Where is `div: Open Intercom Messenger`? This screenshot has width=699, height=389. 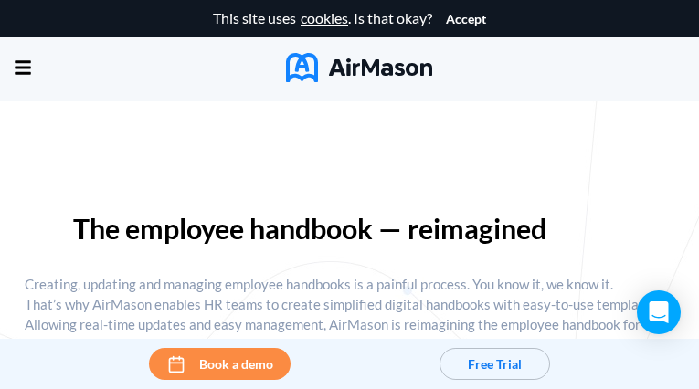
div: Open Intercom Messenger is located at coordinates (659, 313).